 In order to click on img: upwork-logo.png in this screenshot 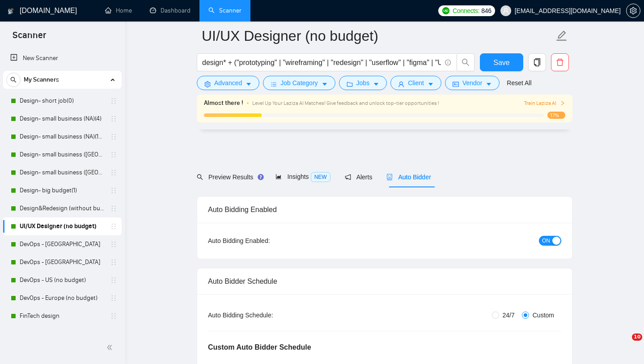, I will do `click(446, 11)`.